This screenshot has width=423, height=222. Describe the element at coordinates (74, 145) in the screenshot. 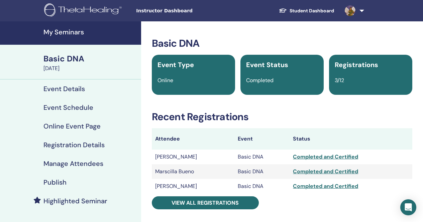

I see `h4: Registration Details` at that location.